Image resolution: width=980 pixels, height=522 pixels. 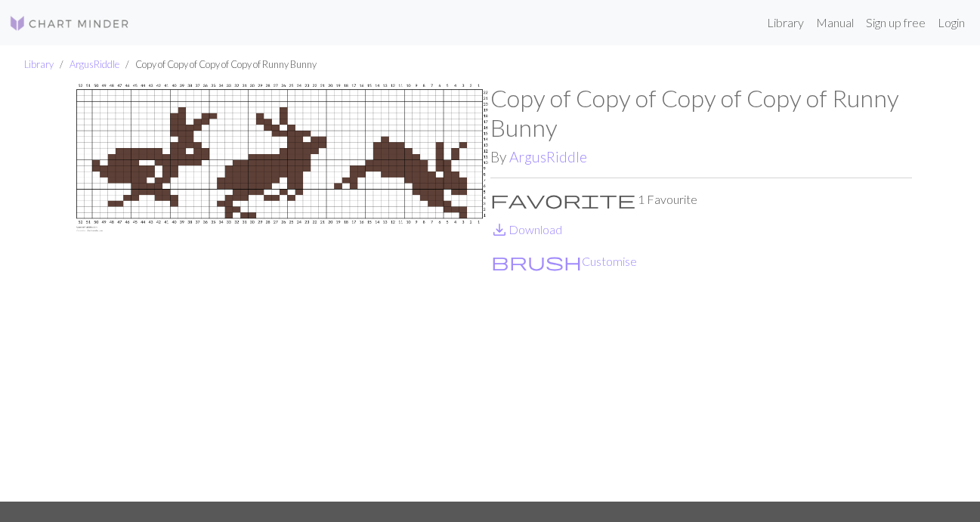 I want to click on span: save_alt, so click(x=499, y=230).